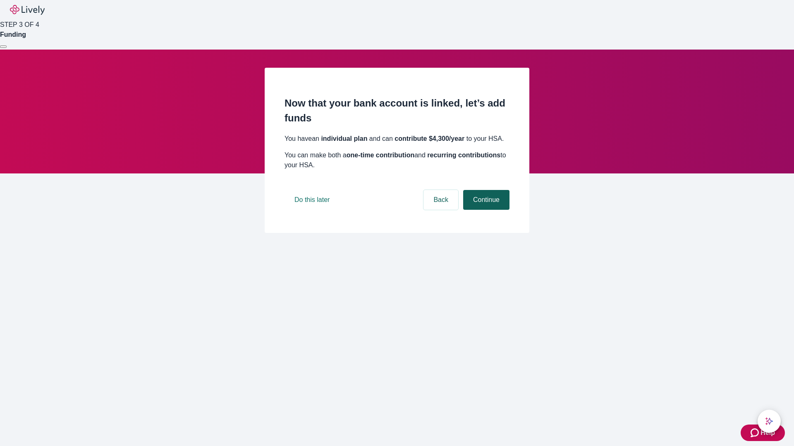 The image size is (794, 446). Describe the element at coordinates (397, 139) in the screenshot. I see `p: You have an and can to your HSA.` at that location.